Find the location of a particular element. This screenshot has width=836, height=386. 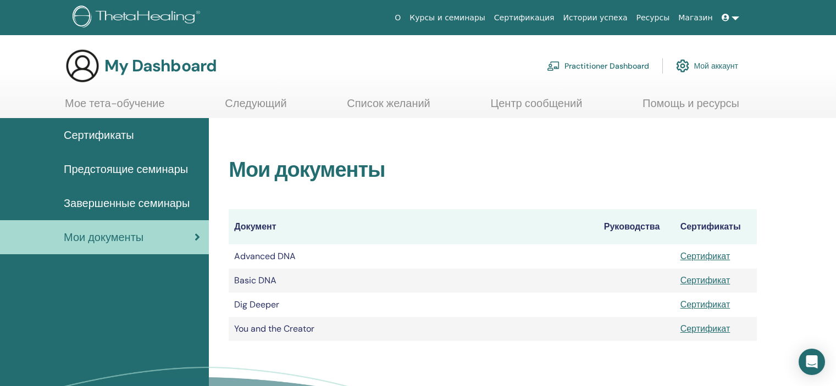

a: Истории успеха is located at coordinates (595, 18).